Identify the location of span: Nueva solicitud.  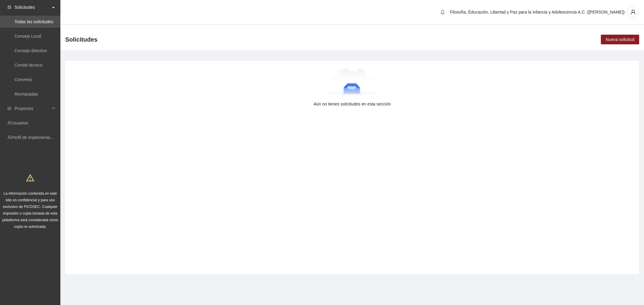
(619, 40).